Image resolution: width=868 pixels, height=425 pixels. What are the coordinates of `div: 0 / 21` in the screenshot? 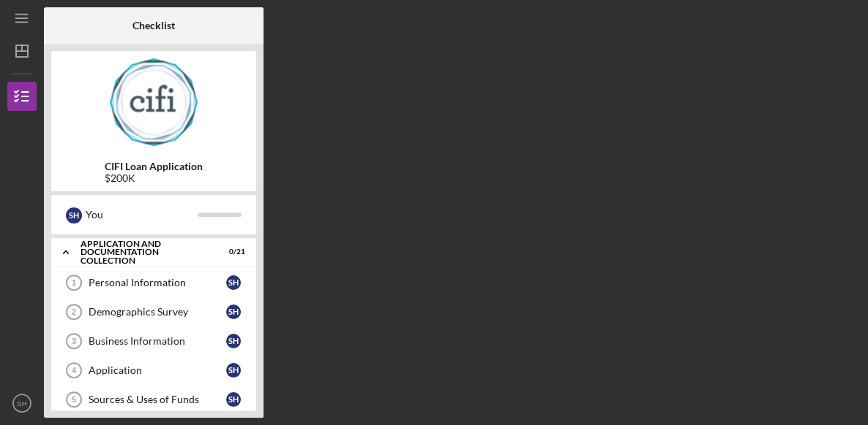 It's located at (232, 252).